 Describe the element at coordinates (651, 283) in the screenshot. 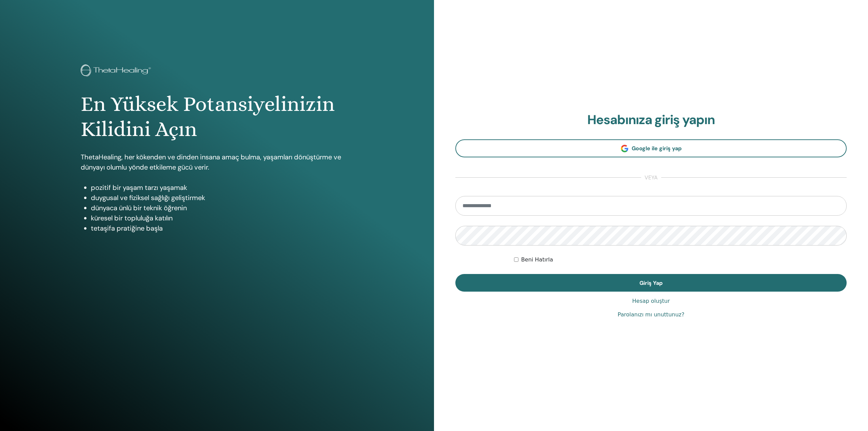

I see `span: Giriş Yap` at that location.